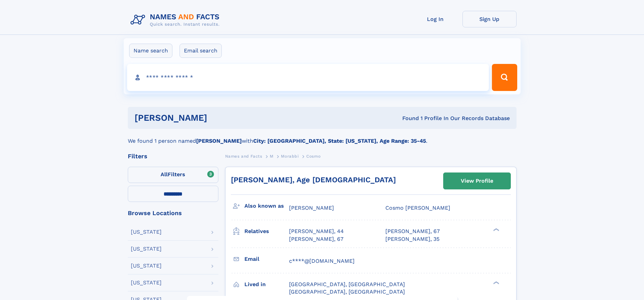  What do you see at coordinates (489, 19) in the screenshot?
I see `a: Sign Up` at bounding box center [489, 19].